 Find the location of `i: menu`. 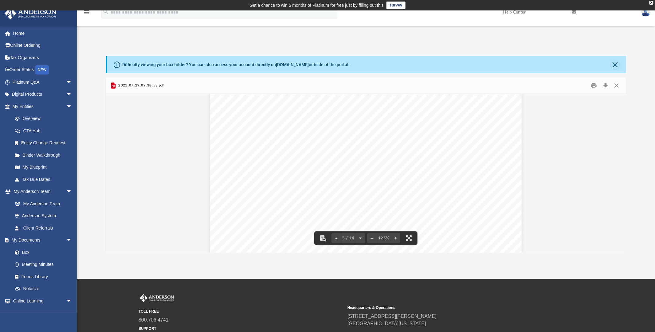

i: menu is located at coordinates (87, 12).